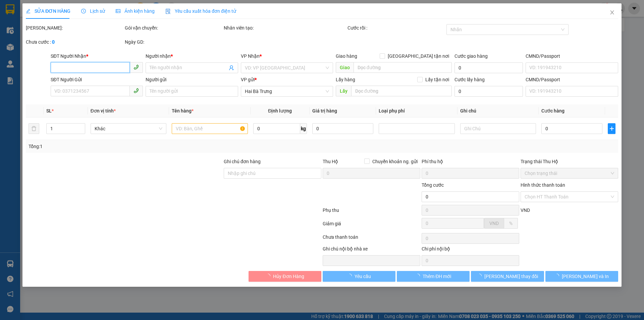  Describe the element at coordinates (346, 80) in the screenshot. I see `span: Lấy hàng` at that location.